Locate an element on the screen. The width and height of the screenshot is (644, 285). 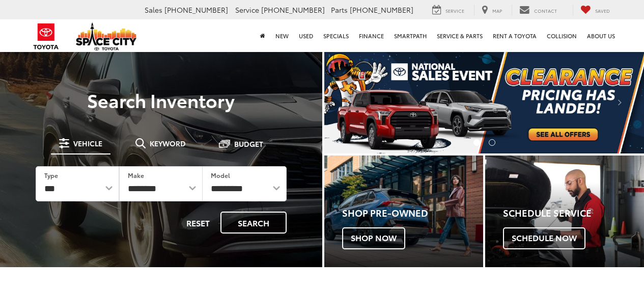
button: Search is located at coordinates (253, 222).